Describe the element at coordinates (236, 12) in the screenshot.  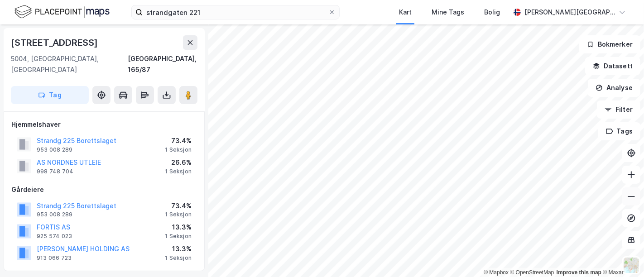
I see `input: Søk på adresse, matrikkel, gårdeiere, leietakere eller personer` at that location.